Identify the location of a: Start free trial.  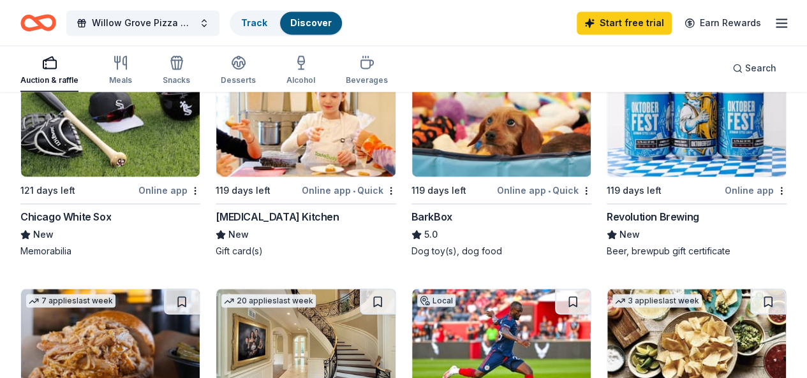
(624, 23).